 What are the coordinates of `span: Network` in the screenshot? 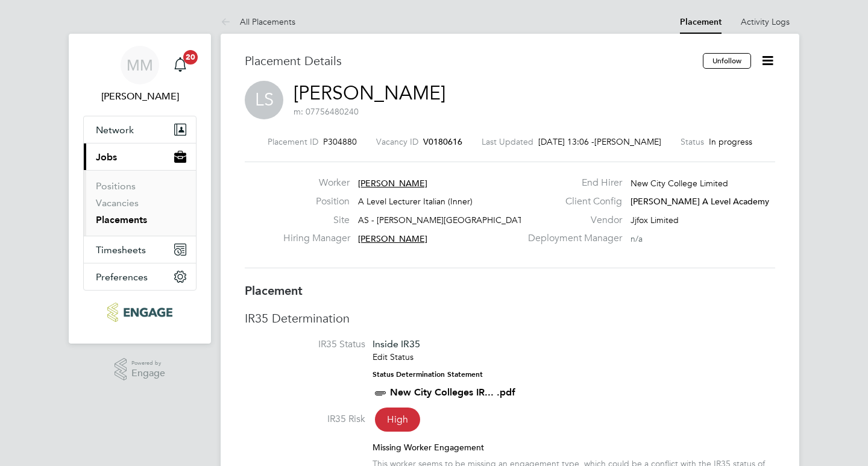 It's located at (114, 129).